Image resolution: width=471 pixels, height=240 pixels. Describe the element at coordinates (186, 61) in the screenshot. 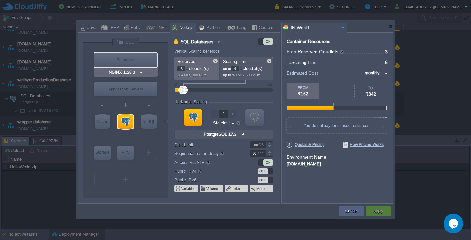

I see `span: Reserved` at that location.